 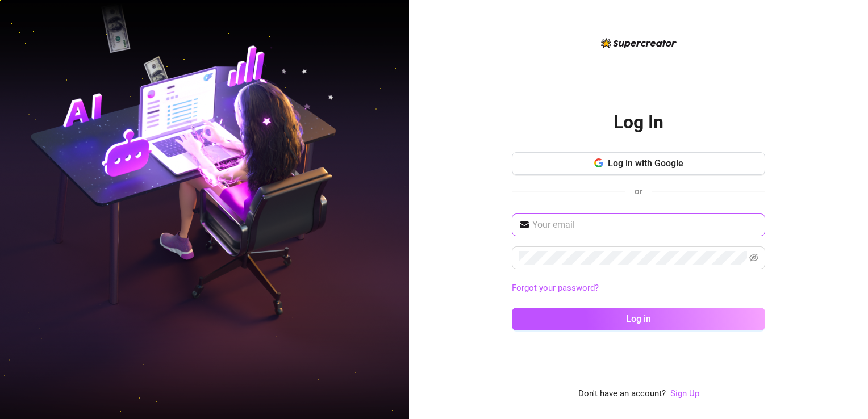 What do you see at coordinates (639, 192) in the screenshot?
I see `span: or` at bounding box center [639, 192].